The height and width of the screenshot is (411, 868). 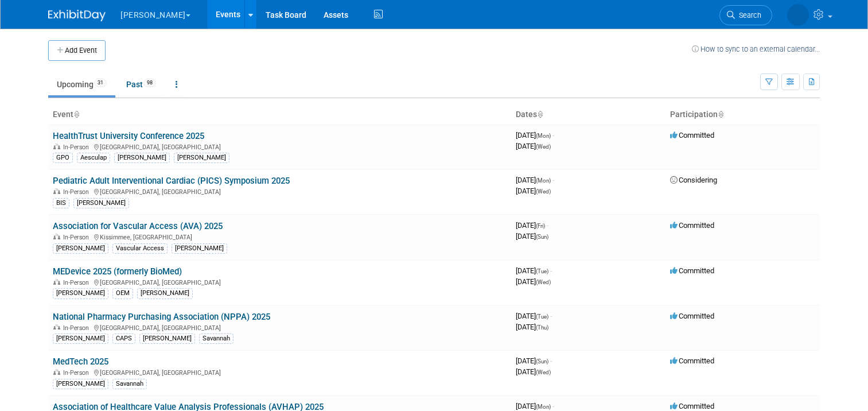 I want to click on a: Sort by Start Date, so click(x=540, y=114).